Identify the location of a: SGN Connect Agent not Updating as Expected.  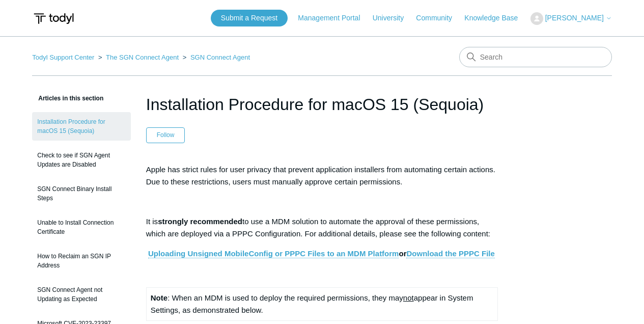
(81, 294).